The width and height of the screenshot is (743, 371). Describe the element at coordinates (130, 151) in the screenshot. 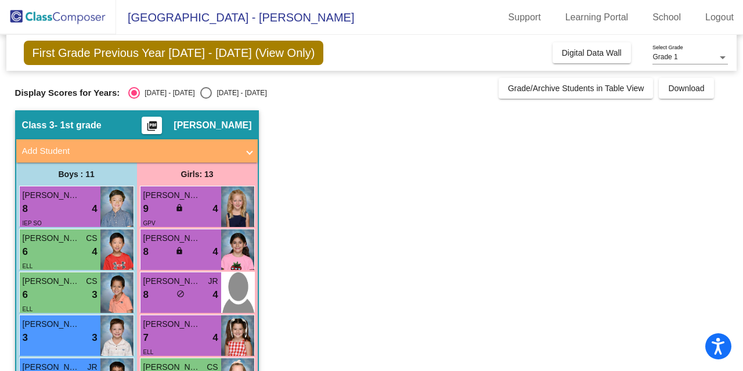

I see `mat-panel-title: Add Student` at that location.